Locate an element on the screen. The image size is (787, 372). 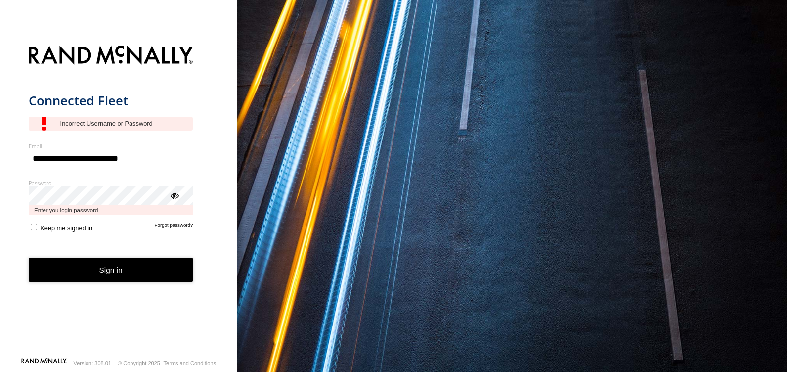
div: © Copyright 2025 - is located at coordinates (167, 363).